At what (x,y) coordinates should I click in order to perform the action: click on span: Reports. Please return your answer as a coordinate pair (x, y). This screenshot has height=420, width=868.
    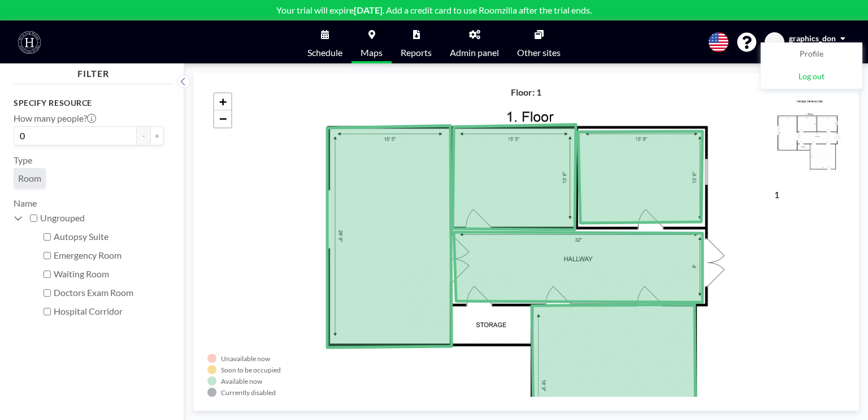
    Looking at the image, I should click on (416, 52).